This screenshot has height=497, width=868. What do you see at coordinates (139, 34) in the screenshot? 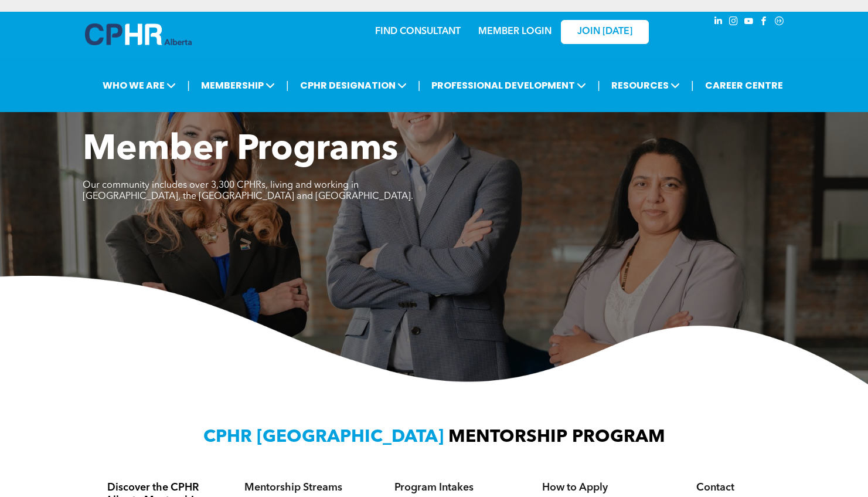
I see `img: A blue and white logo for cp alberta` at bounding box center [139, 34].